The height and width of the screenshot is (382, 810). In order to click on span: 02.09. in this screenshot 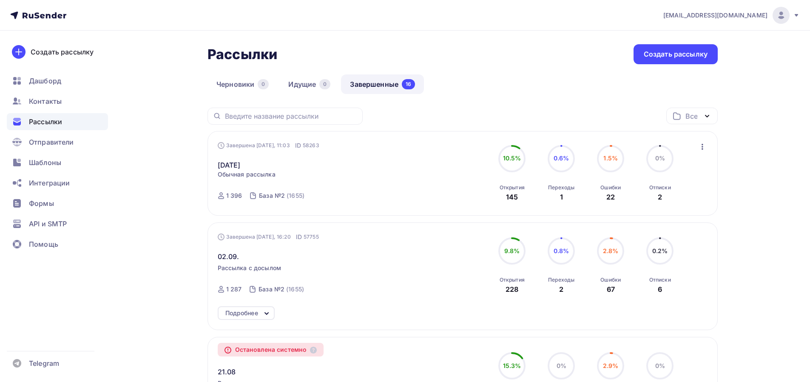, I will do `click(228, 256)`.